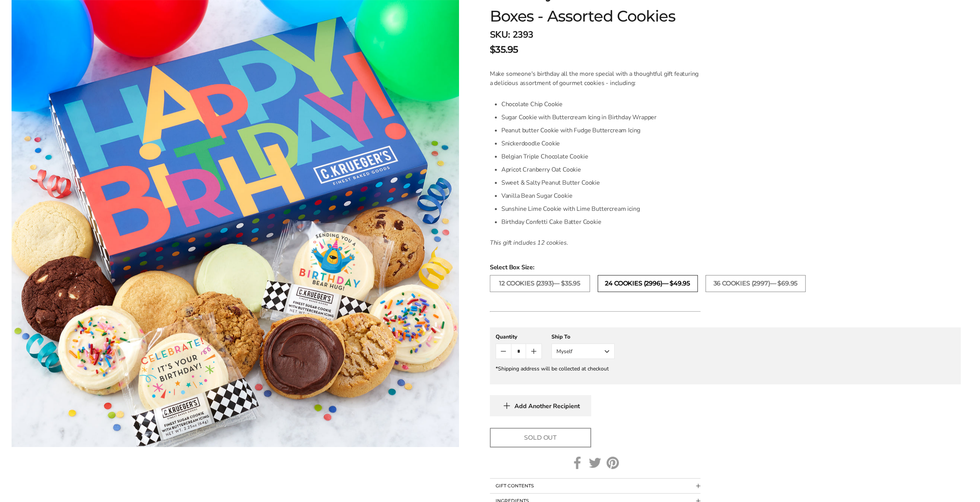  Describe the element at coordinates (600, 170) in the screenshot. I see `li: Apricot Cranberry Oat Cookie` at that location.